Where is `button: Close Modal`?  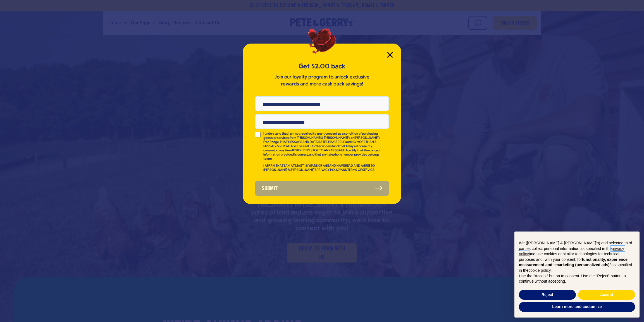 button: Close Modal is located at coordinates (390, 54).